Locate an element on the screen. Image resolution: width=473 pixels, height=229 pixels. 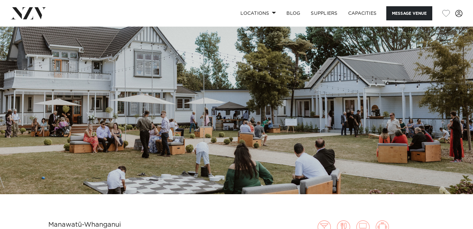
img: nzv-logo.png is located at coordinates (28, 13).